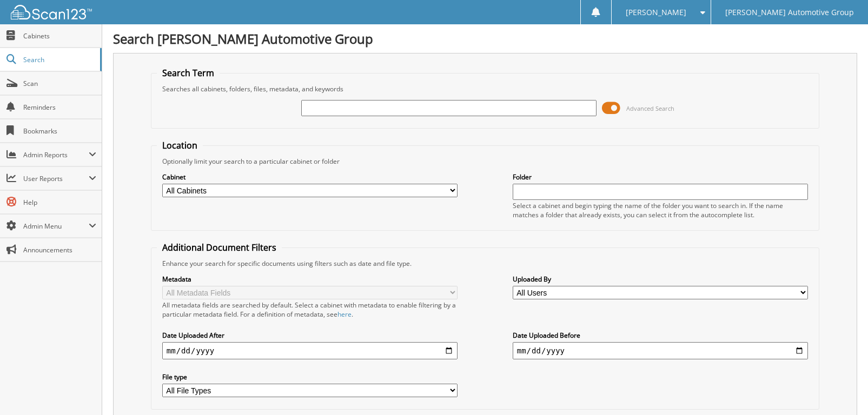 The width and height of the screenshot is (868, 415). I want to click on label: Folder, so click(660, 177).